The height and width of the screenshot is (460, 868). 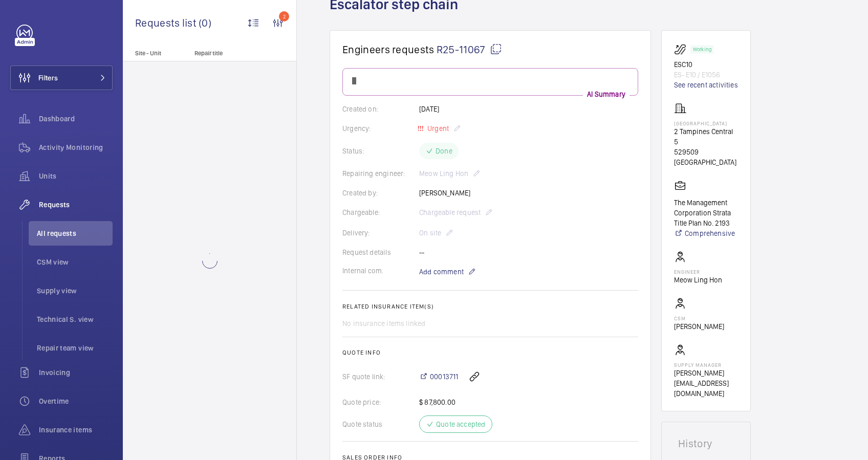 I want to click on p: Working, so click(x=702, y=49).